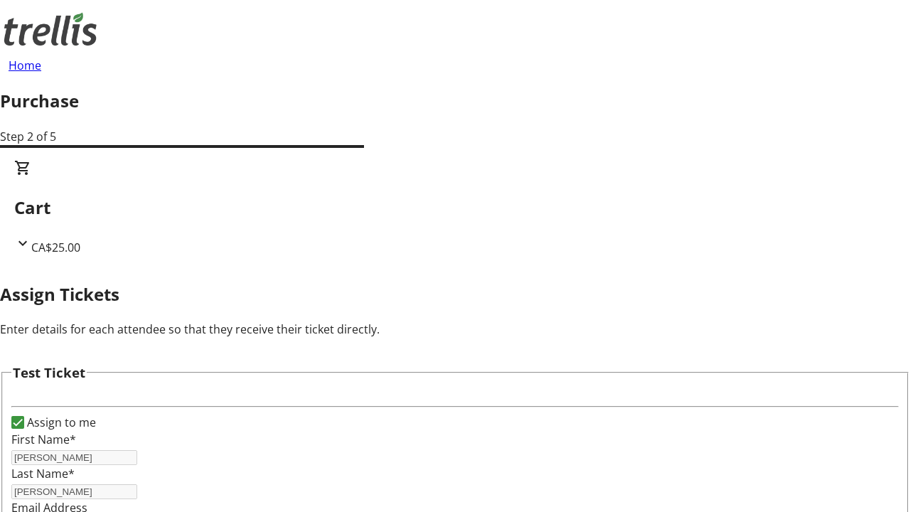  I want to click on h2: Cart, so click(455, 208).